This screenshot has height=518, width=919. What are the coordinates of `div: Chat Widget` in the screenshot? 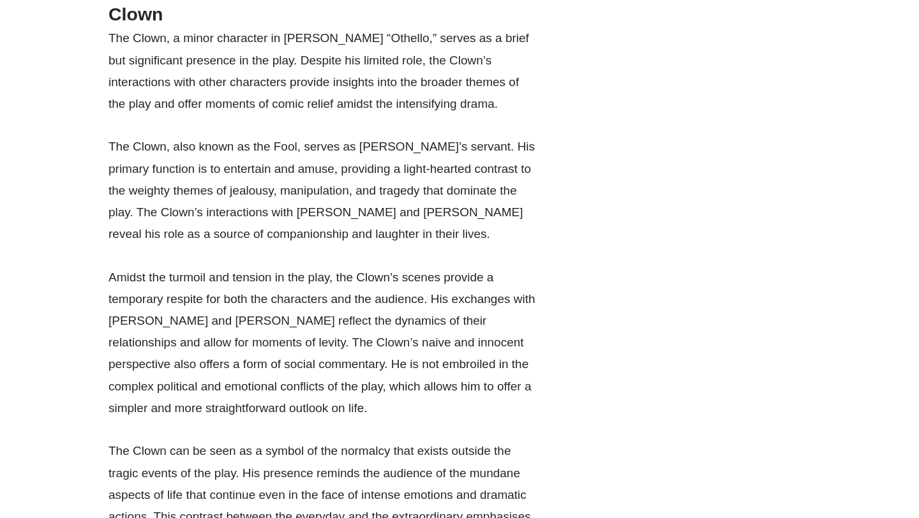 It's located at (810, 446).